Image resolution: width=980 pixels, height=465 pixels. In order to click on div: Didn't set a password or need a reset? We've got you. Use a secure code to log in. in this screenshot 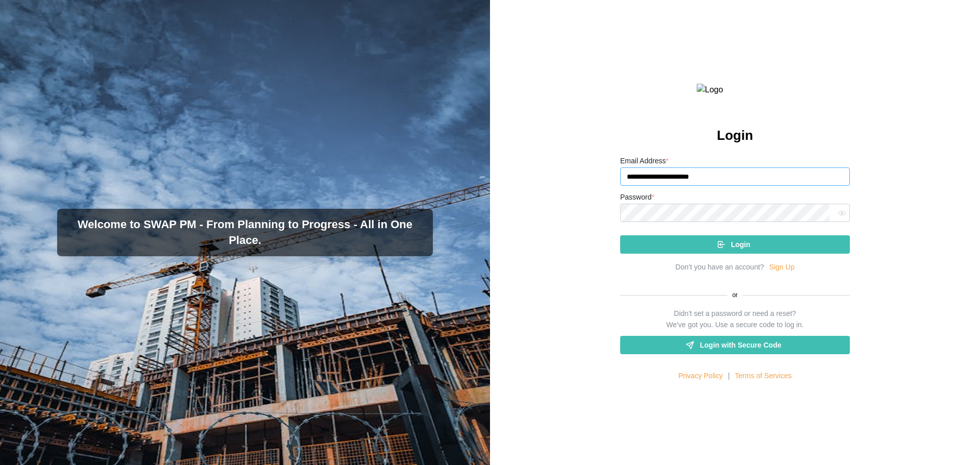, I will do `click(735, 319)`.